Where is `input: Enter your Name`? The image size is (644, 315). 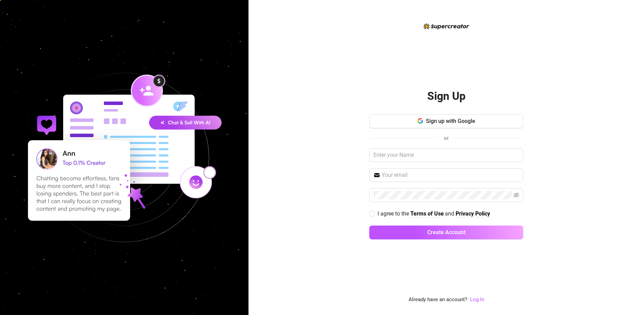
input: Enter your Name is located at coordinates (446, 155).